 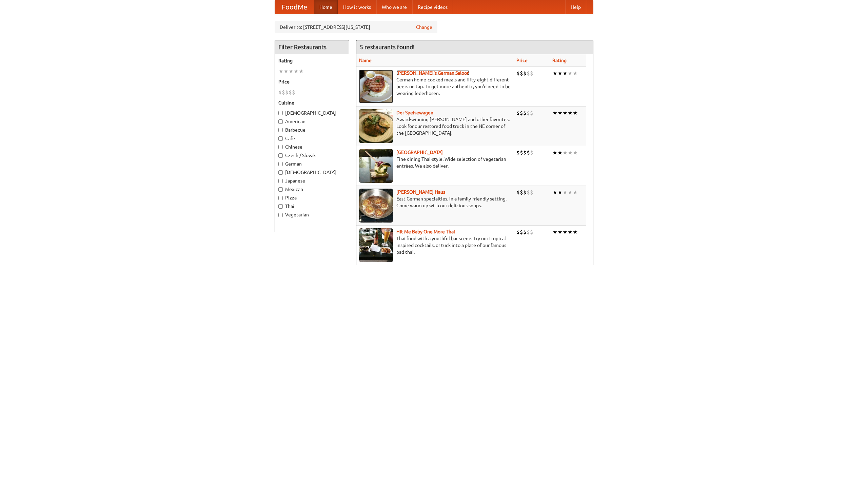 I want to click on input: Japanese, so click(x=281, y=181).